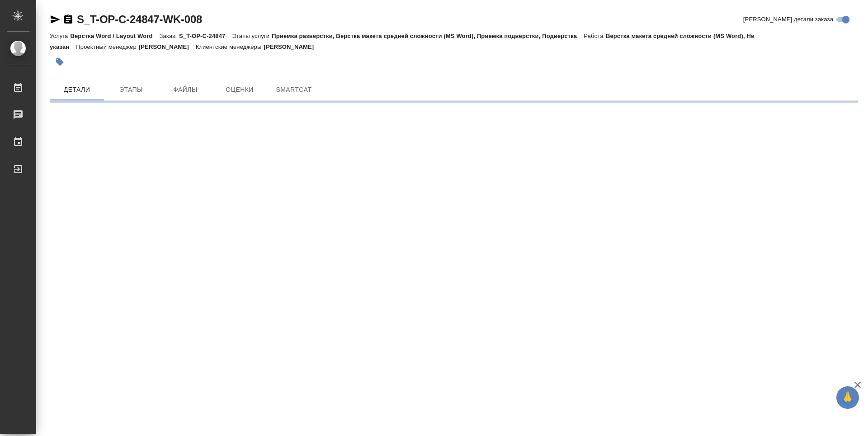 The image size is (868, 436). I want to click on span: Этапы, so click(131, 89).